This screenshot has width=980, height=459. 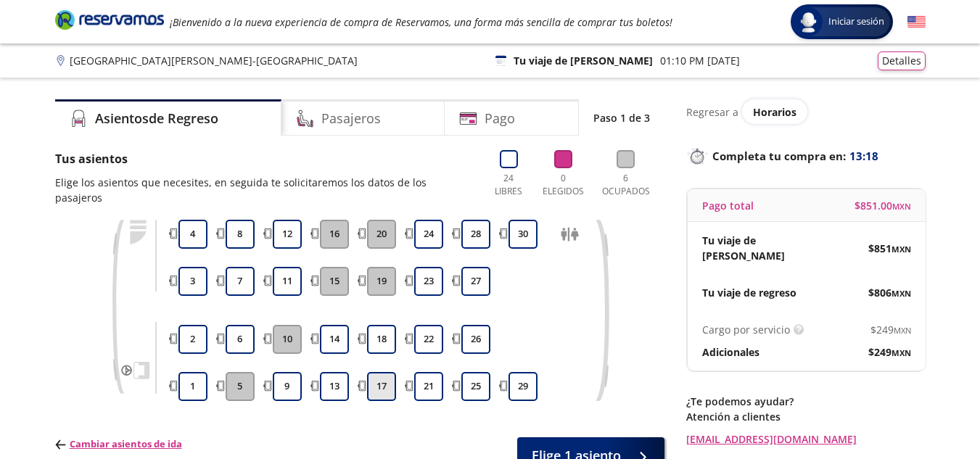 What do you see at coordinates (916, 22) in the screenshot?
I see `button: English` at bounding box center [916, 22].